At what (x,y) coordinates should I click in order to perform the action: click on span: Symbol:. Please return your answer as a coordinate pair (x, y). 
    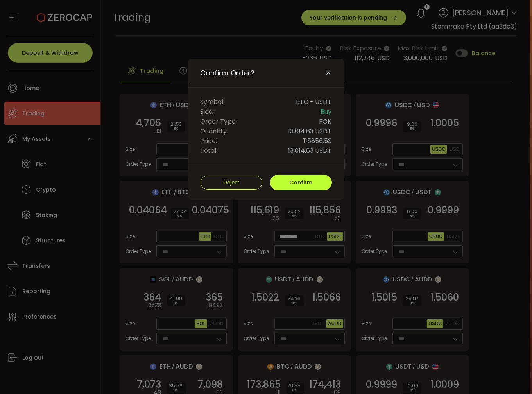
    Looking at the image, I should click on (213, 102).